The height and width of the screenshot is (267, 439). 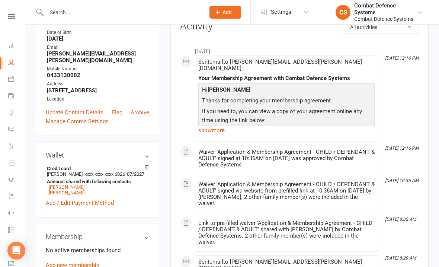 I want to click on div: Open Intercom Messenger, so click(x=16, y=250).